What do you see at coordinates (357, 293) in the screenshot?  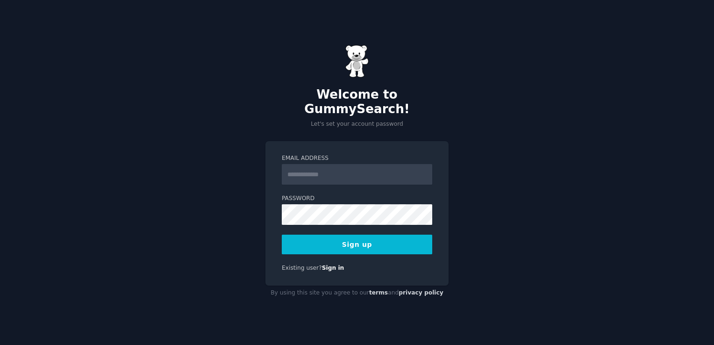 I see `div: By using this site you agree to our and` at bounding box center [357, 293].